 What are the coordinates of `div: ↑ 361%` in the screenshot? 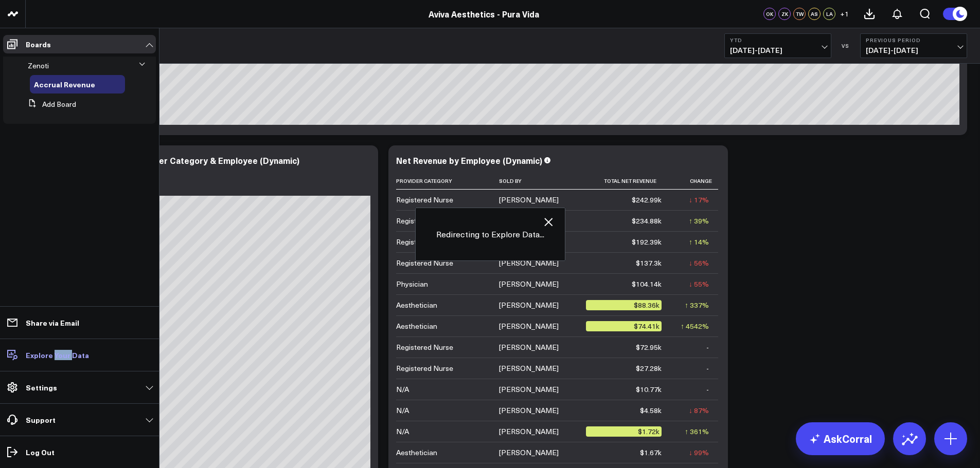 It's located at (696, 432).